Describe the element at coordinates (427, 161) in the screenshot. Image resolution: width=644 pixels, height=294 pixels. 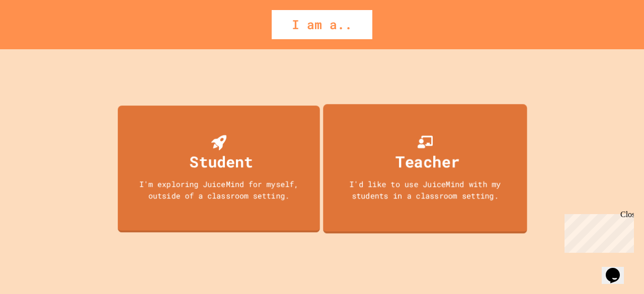
I see `div: Teacher` at that location.